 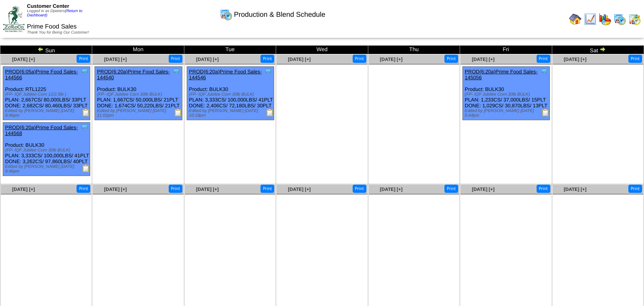 What do you see at coordinates (41, 75) in the screenshot?
I see `a: PROD(6:05a)Prime Food Sales-144566` at bounding box center [41, 75].